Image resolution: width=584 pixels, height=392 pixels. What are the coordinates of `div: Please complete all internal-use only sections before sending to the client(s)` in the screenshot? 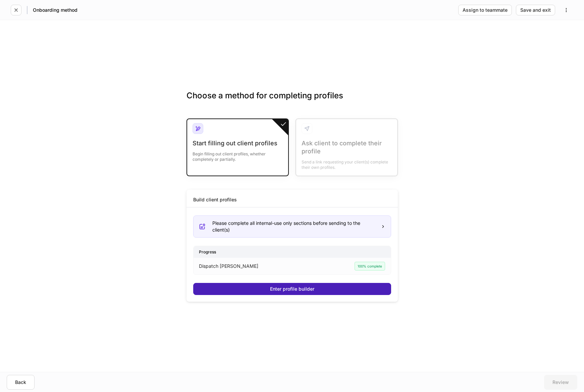 It's located at (294, 227).